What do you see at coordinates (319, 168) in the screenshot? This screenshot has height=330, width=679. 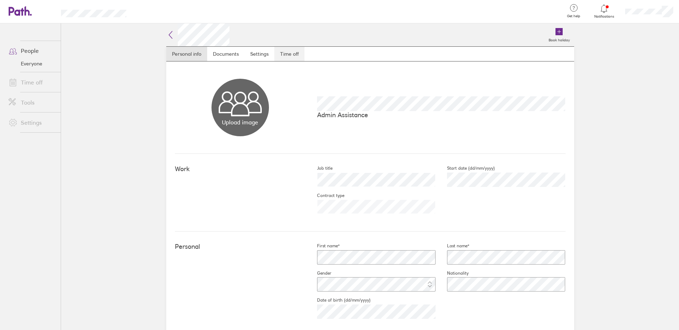 I see `label: Job title` at bounding box center [319, 168].